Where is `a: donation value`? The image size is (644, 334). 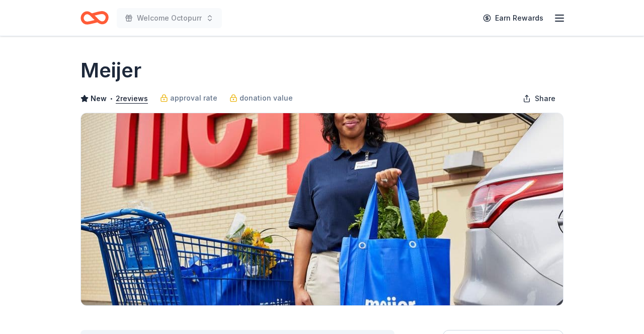
a: donation value is located at coordinates (261, 98).